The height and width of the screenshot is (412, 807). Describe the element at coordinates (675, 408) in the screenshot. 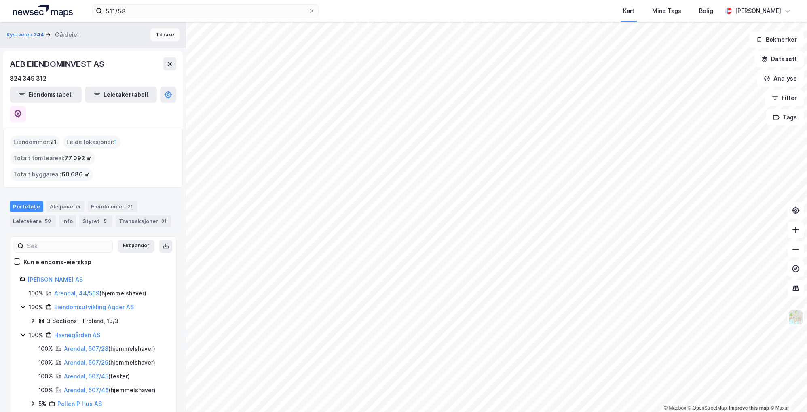

I see `a: Mapbox` at that location.